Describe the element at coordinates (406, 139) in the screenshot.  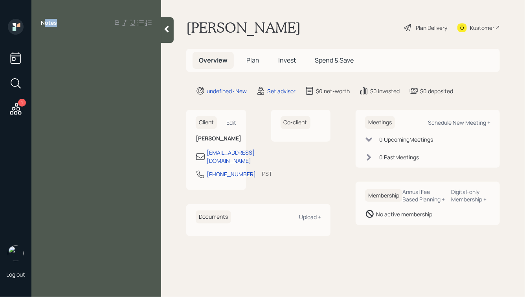
I see `div: 0 Upcoming Meeting s` at that location.